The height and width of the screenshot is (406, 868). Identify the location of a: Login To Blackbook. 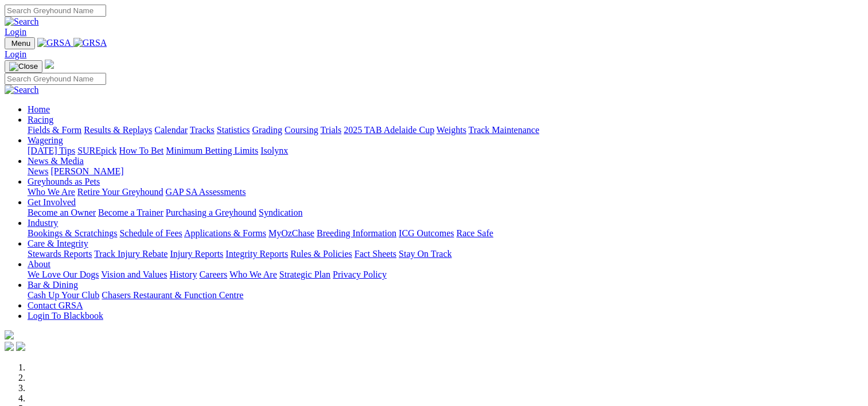
(65, 316).